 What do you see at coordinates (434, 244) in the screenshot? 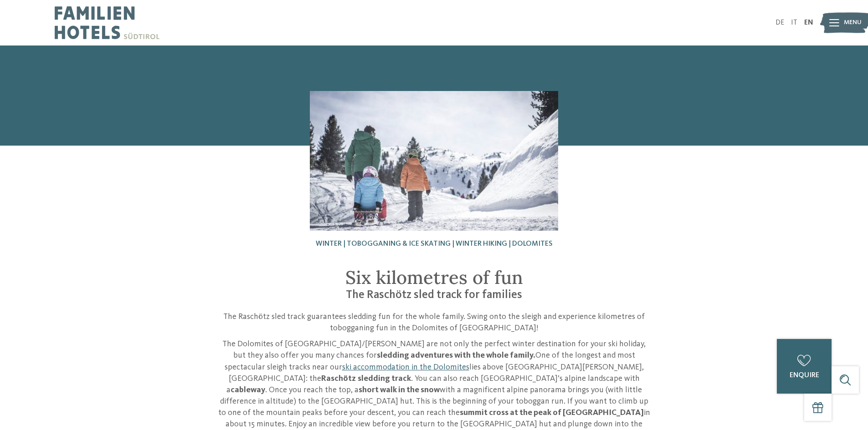
I see `span: Winter | Tobogganing & ice skating | Winter hiking | Dolomites` at bounding box center [434, 244].